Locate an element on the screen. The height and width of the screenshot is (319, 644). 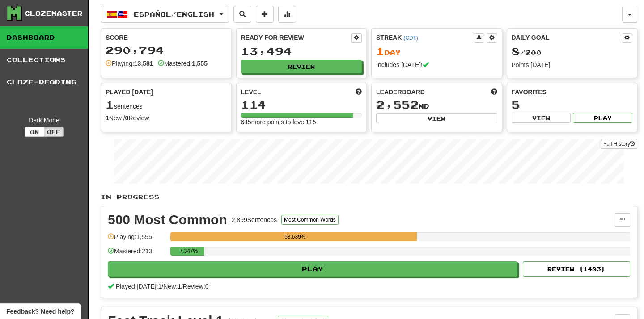
div: Playing: 1,555 is located at coordinates (137, 239).